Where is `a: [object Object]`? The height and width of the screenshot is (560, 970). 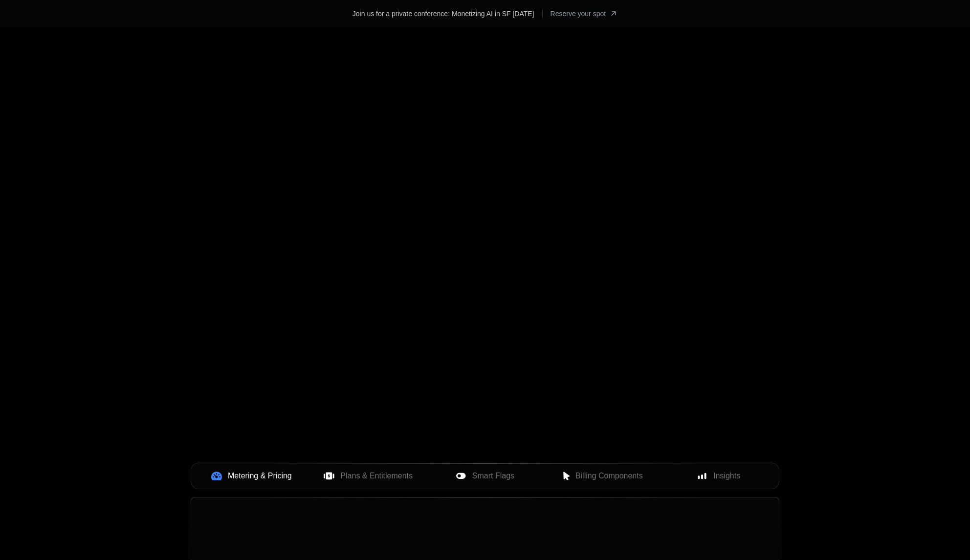
a: [object Object] is located at coordinates (584, 14).